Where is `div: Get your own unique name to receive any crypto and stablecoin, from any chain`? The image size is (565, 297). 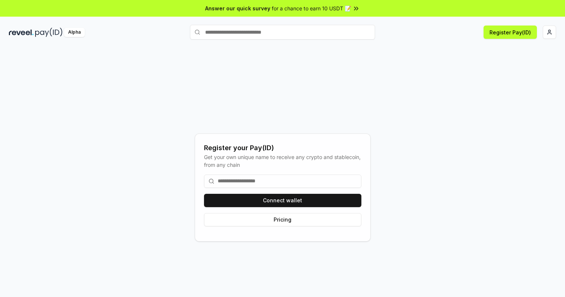 div: Get your own unique name to receive any crypto and stablecoin, from any chain is located at coordinates (282, 161).